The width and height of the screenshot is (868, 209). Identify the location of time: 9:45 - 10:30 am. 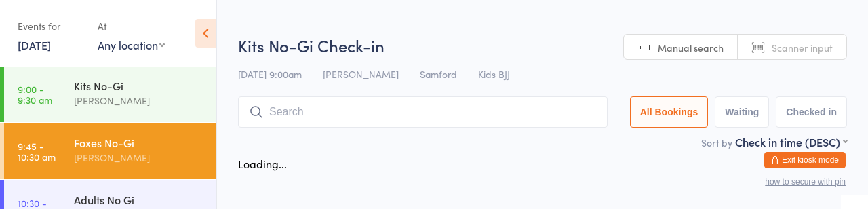
(37, 151).